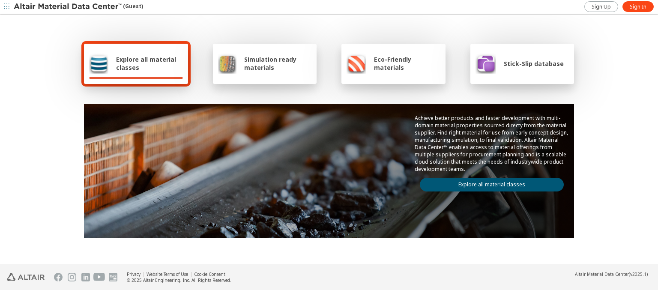 This screenshot has width=658, height=290. Describe the element at coordinates (534, 63) in the screenshot. I see `span: Stick-Slip database` at that location.